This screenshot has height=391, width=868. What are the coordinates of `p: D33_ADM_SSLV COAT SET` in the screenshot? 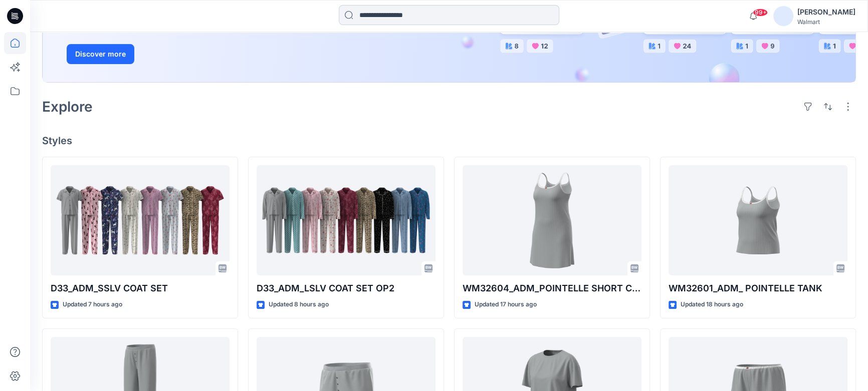 It's located at (140, 289).